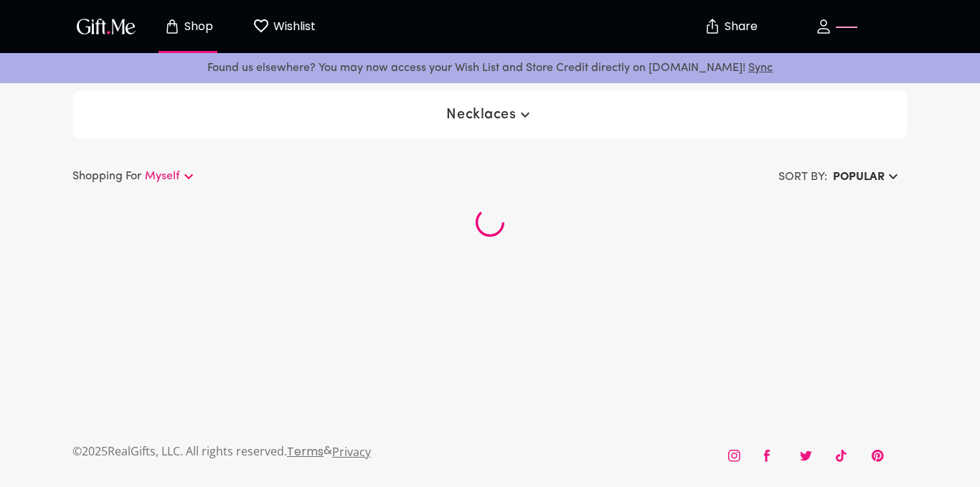  Describe the element at coordinates (162, 177) in the screenshot. I see `p: Myself` at that location.